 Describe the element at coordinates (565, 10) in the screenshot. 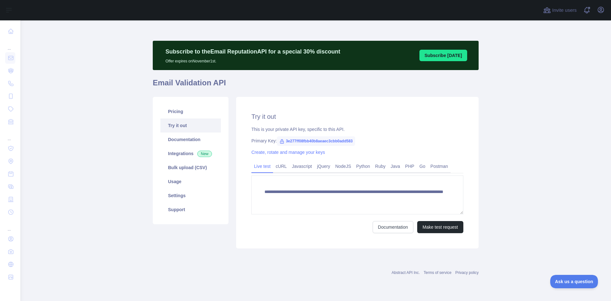

I see `span: Invite users` at that location.